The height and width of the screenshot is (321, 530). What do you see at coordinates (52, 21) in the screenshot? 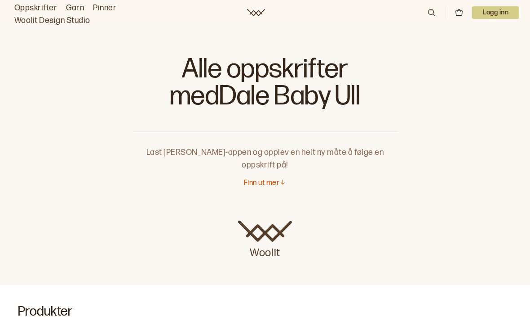
I see `a: Woolit Design Studio` at bounding box center [52, 21].